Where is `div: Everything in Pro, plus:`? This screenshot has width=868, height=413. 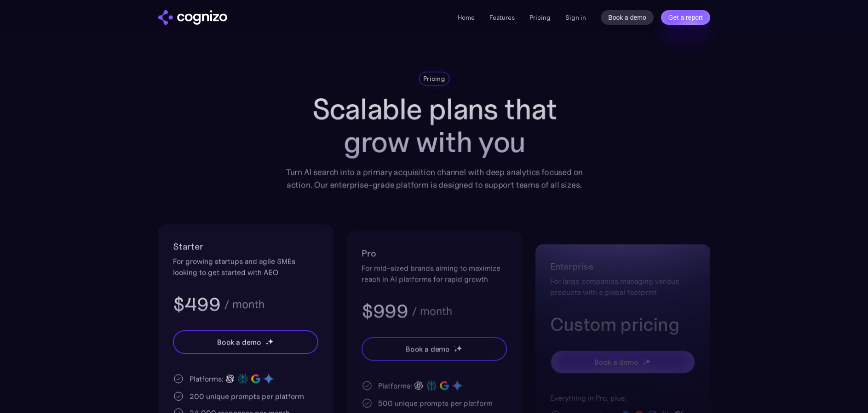
div: Everything in Pro, plus: is located at coordinates (623, 398).